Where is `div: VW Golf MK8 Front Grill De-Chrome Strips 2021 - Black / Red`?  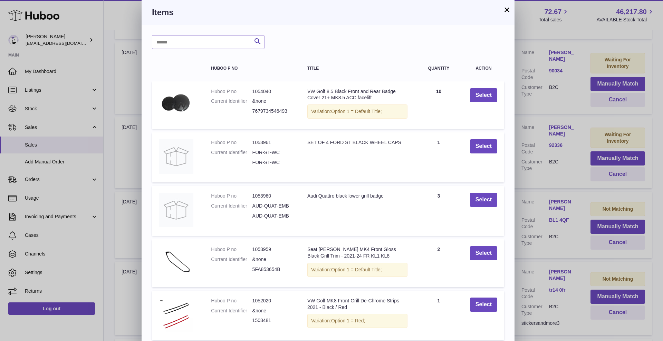 div: VW Golf MK8 Front Grill De-Chrome Strips 2021 - Black / Red is located at coordinates (357, 304).